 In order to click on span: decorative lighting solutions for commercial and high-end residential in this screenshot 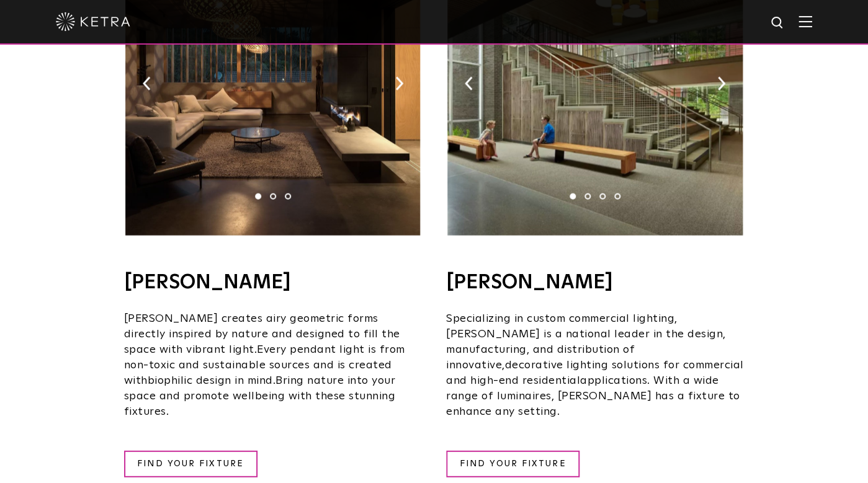, I will do `click(595, 373)`.